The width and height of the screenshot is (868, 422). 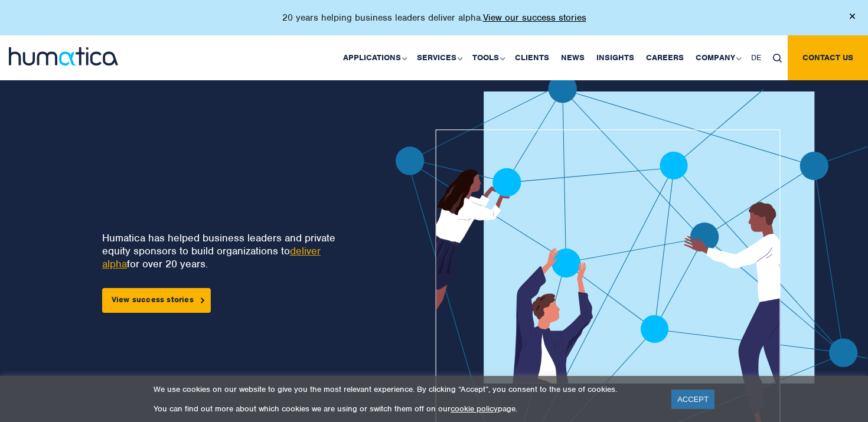 I want to click on img: search_icon, so click(x=777, y=58).